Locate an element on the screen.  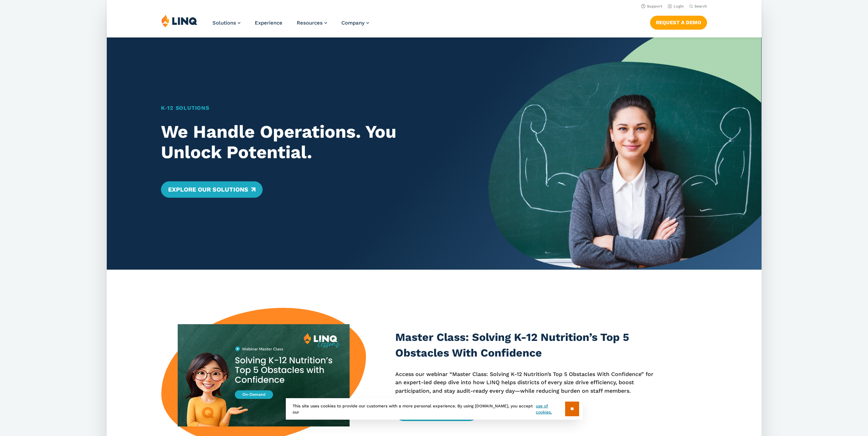
a: Explore Our Solutions is located at coordinates (211, 190).